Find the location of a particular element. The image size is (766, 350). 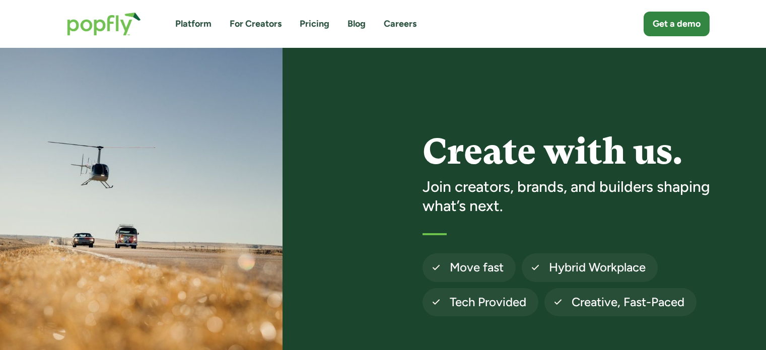

div: Get a demo is located at coordinates (676, 24).